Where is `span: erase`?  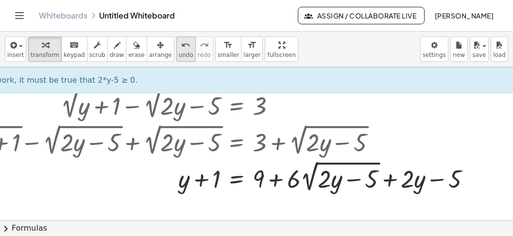 span: erase is located at coordinates (136, 55).